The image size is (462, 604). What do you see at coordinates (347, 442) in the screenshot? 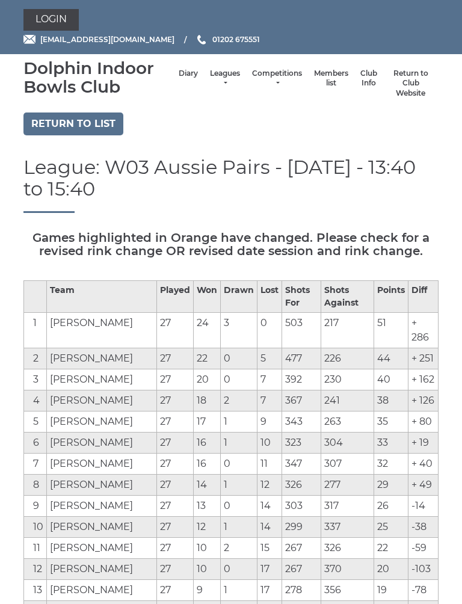
I see `td: 304` at bounding box center [347, 442].